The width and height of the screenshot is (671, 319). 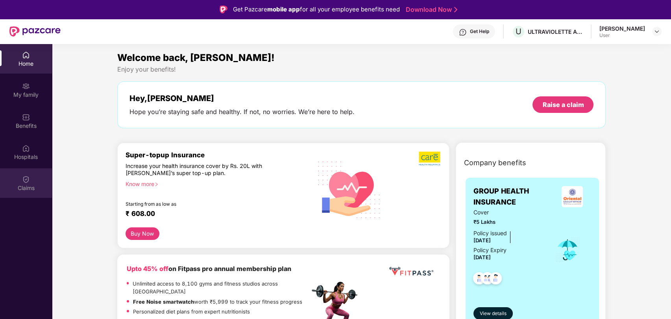 I want to click on div: Know more, so click(x=215, y=183).